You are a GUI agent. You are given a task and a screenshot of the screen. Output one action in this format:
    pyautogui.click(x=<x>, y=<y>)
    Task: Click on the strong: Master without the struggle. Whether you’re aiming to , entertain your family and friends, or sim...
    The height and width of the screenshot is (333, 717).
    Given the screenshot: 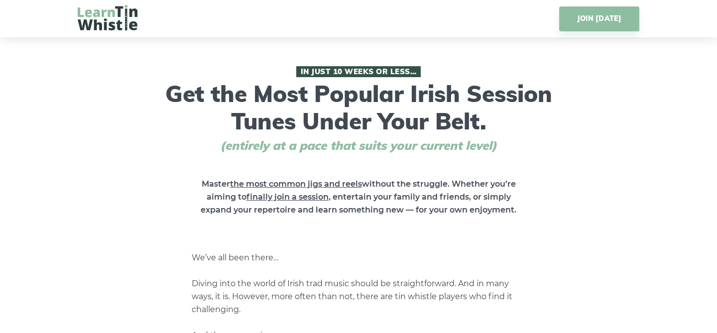 What is the action you would take?
    pyautogui.click(x=359, y=197)
    